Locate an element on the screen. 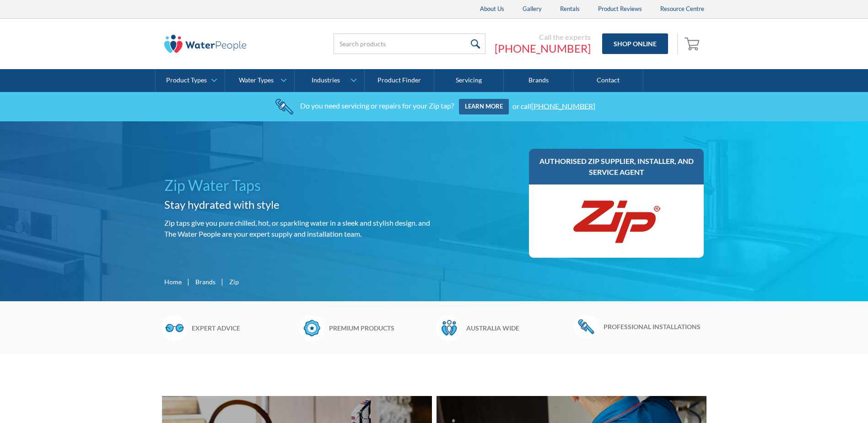  a: Product Types is located at coordinates (190, 80).